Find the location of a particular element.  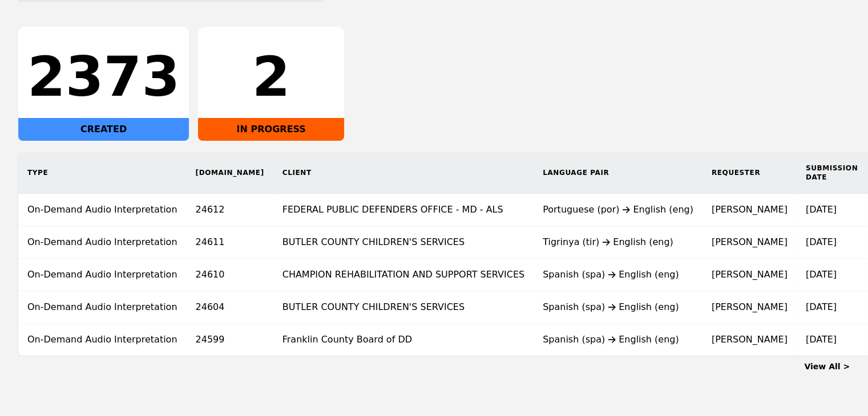

th: Language Pair is located at coordinates (618, 173).